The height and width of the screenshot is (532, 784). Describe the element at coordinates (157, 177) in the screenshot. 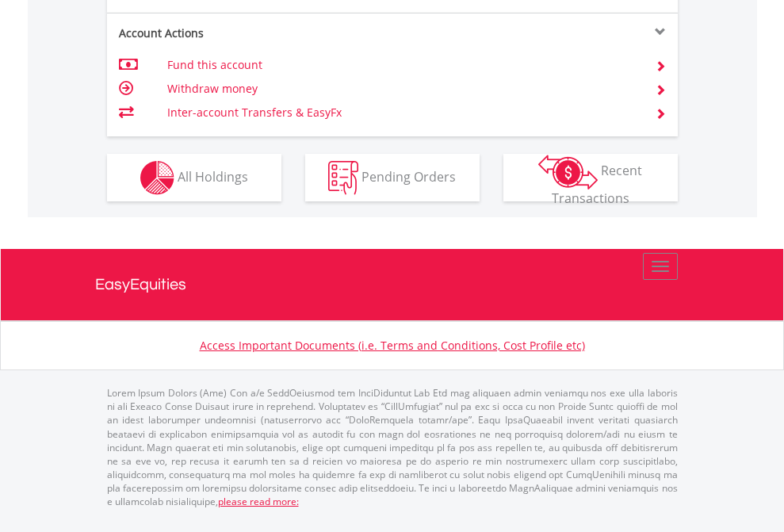

I see `img: holdings-wht.png` at that location.